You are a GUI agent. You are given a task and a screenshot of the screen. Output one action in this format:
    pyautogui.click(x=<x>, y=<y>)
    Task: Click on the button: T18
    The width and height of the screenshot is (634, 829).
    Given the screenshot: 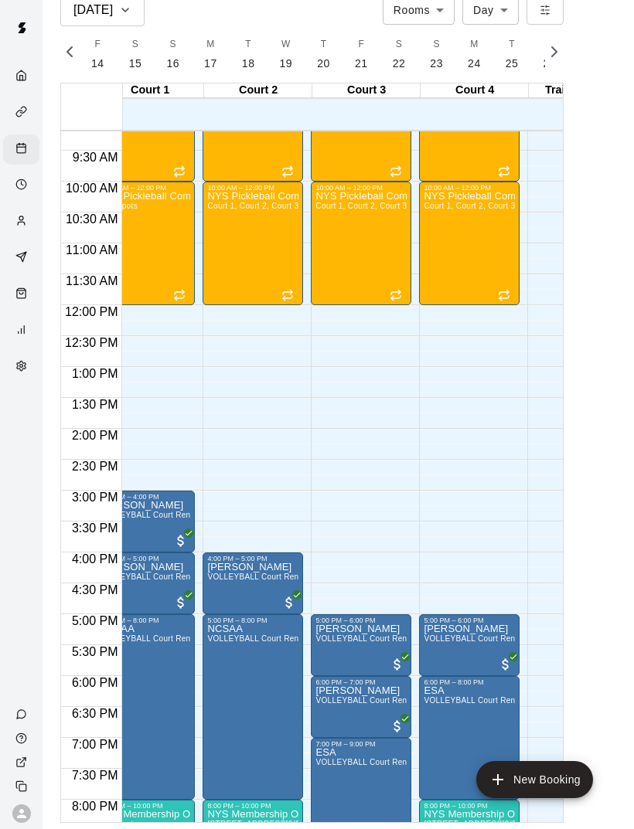 What is the action you would take?
    pyautogui.click(x=248, y=54)
    